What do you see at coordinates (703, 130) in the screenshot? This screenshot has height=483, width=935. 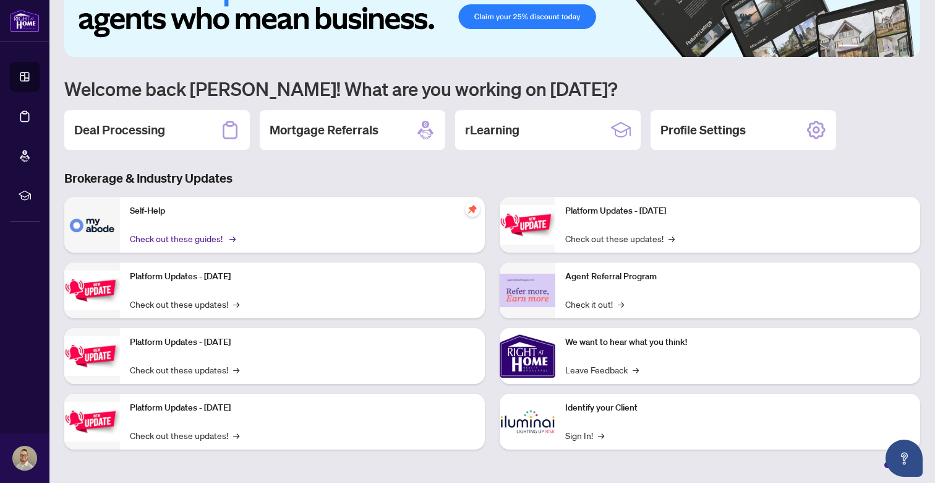 I see `h2: Profile Settings` at bounding box center [703, 130].